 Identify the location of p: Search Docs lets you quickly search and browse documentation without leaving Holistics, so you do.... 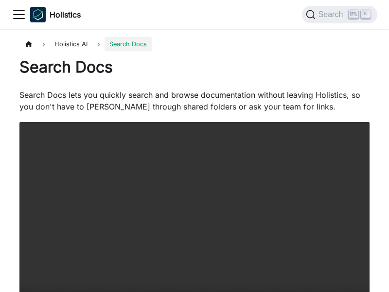
(195, 101).